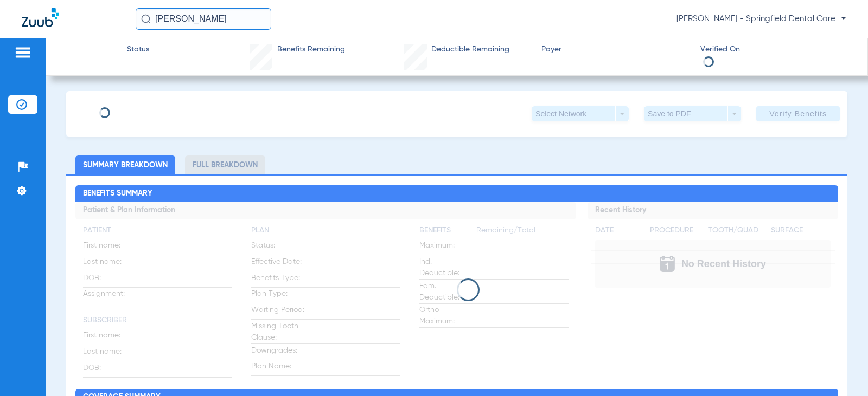 This screenshot has width=868, height=396. Describe the element at coordinates (125, 165) in the screenshot. I see `li: Summary Breakdown` at that location.